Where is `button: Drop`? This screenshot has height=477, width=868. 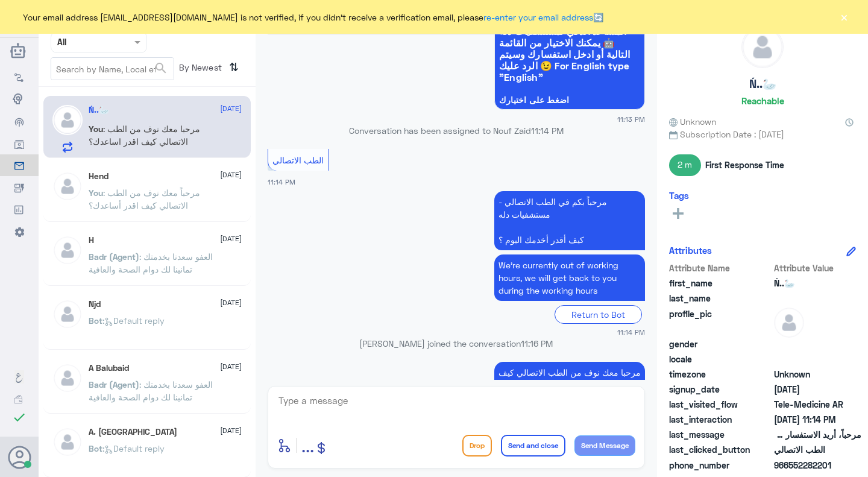 button: Drop is located at coordinates (477, 446).